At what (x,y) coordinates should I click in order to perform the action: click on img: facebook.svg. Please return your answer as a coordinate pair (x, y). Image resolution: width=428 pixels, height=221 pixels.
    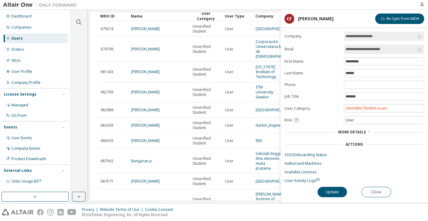
    Looking at the image, I should click on (40, 212).